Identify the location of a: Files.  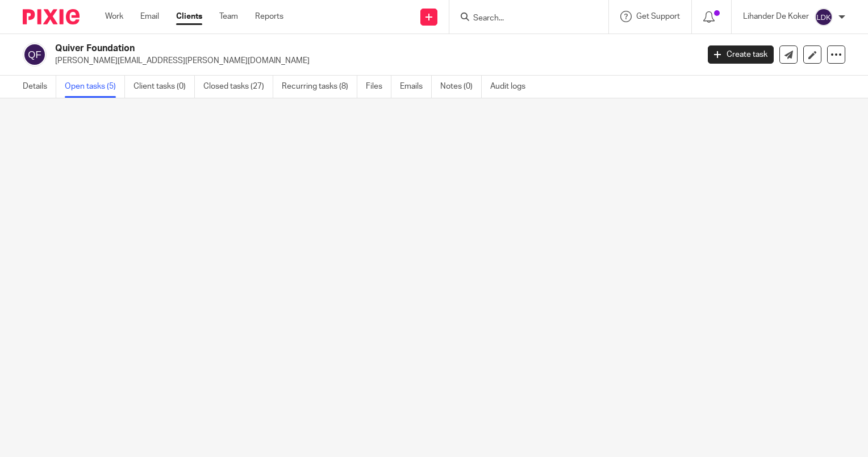
(378, 86).